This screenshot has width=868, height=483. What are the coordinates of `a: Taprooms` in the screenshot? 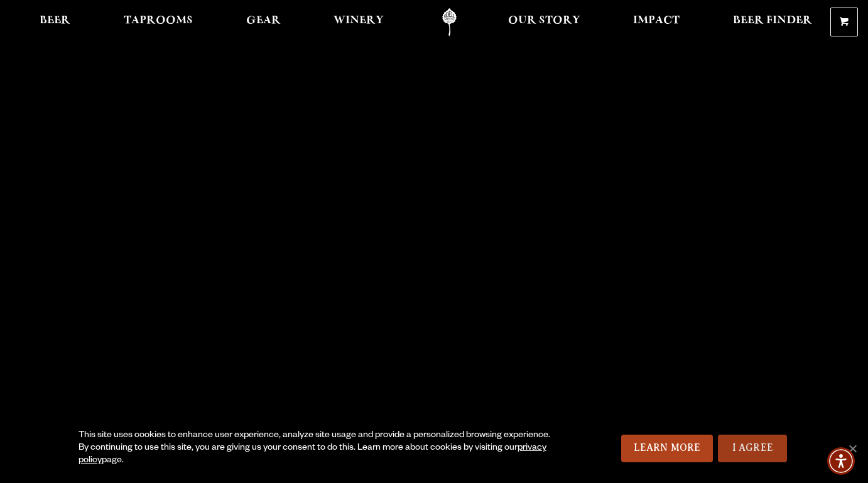 It's located at (158, 22).